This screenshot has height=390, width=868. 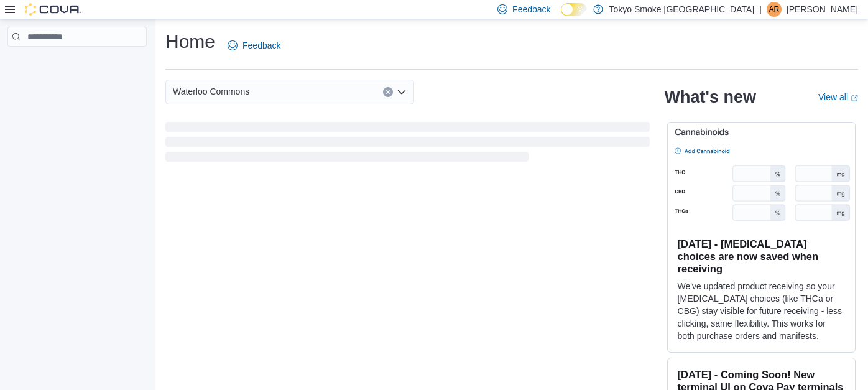 I want to click on a: View allExternal link, so click(x=839, y=97).